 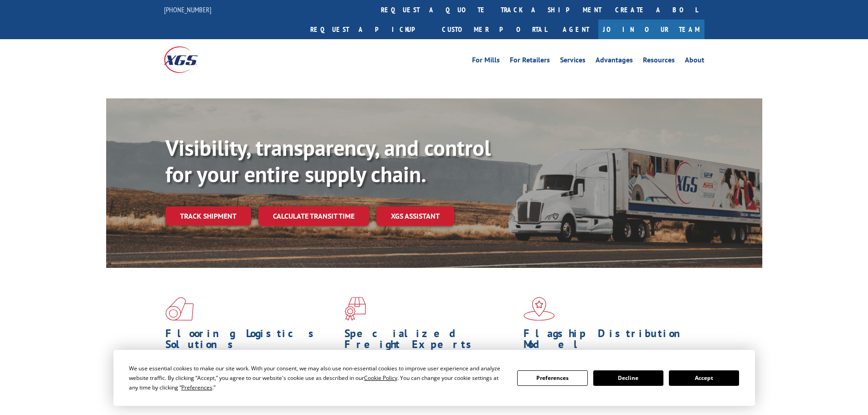 What do you see at coordinates (694, 61) in the screenshot?
I see `a: About` at bounding box center [694, 61].